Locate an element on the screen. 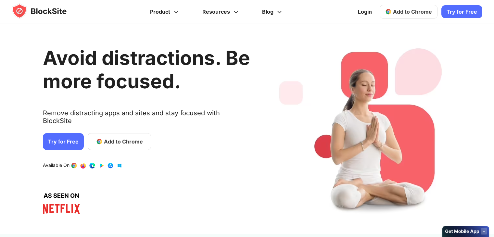 Image resolution: width=494 pixels, height=237 pixels. text: Available On is located at coordinates (56, 166).